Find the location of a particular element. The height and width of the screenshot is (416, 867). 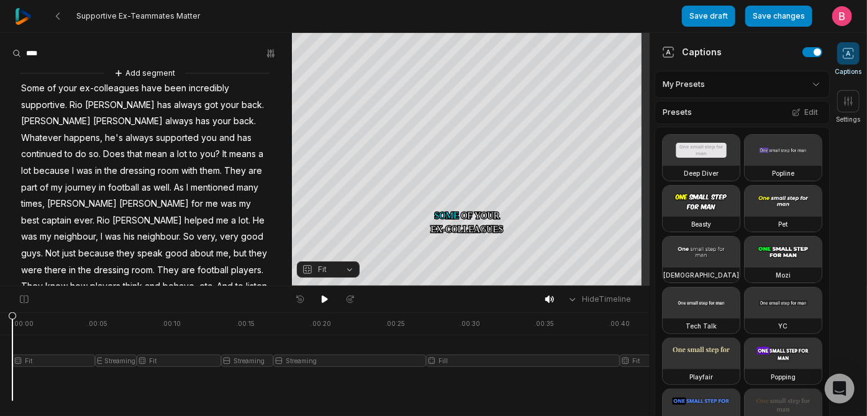

span: very, is located at coordinates (207, 237).